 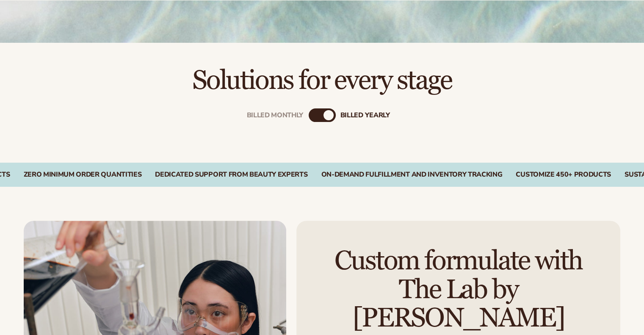 What do you see at coordinates (322, 80) in the screenshot?
I see `h2: Solutions for every stage` at bounding box center [322, 80].